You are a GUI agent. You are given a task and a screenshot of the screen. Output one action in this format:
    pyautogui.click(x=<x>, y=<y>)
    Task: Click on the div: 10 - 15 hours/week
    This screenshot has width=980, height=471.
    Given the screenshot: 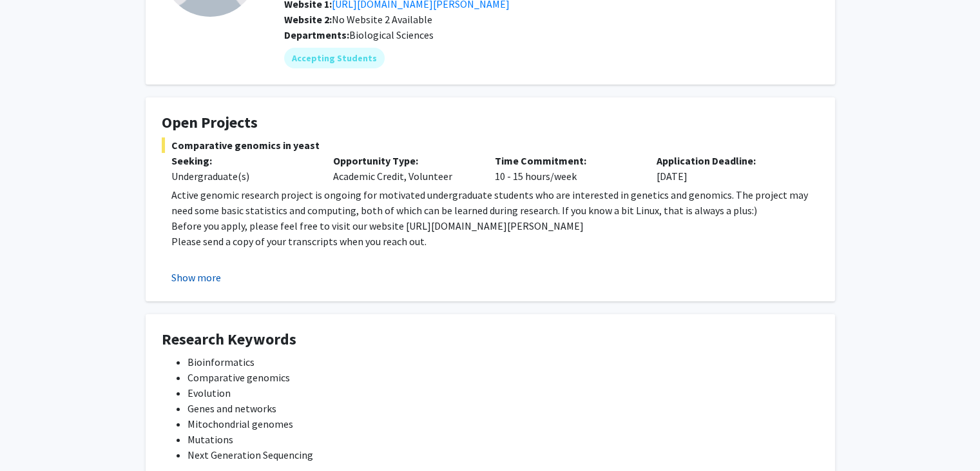 What is the action you would take?
    pyautogui.click(x=566, y=168)
    